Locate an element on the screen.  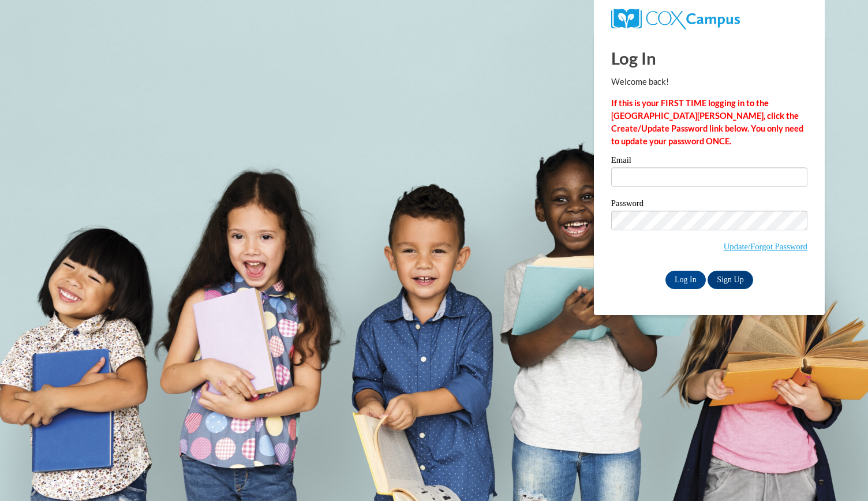
a: Sign Up is located at coordinates (730, 280).